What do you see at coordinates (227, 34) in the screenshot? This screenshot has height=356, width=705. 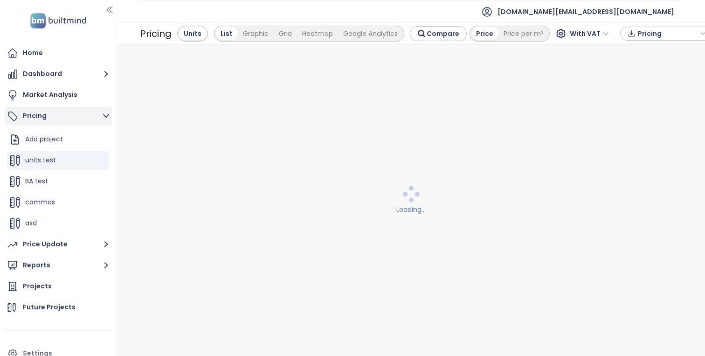 I see `div: List` at bounding box center [227, 34].